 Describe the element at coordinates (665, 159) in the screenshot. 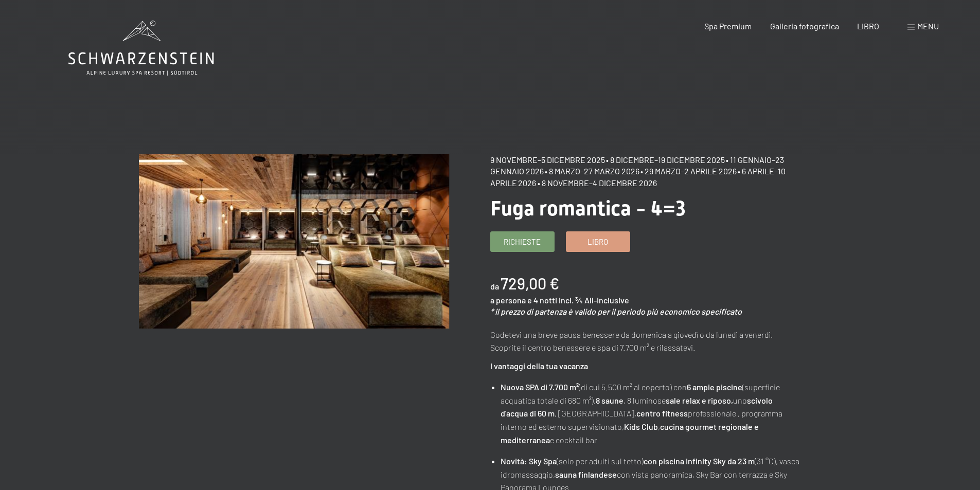

I see `font: • 8 dicembre–19 dicembre 2025` at that location.